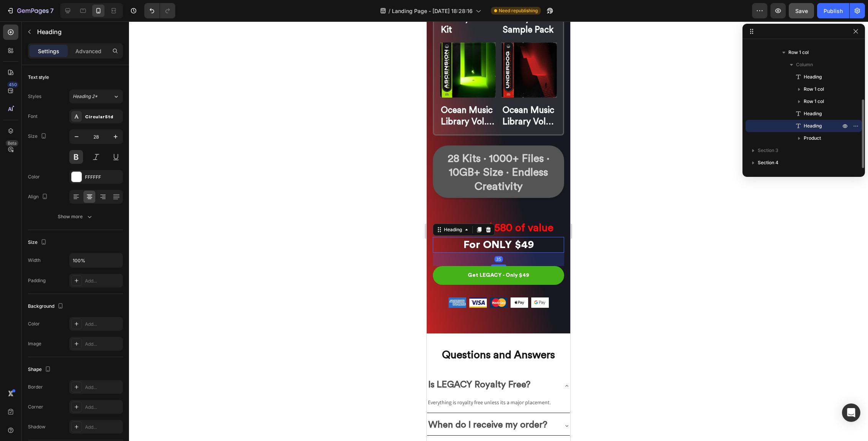  What do you see at coordinates (72, 381) in the screenshot?
I see `p: Everything is royalty free unless its a major placement.` at bounding box center [72, 381].